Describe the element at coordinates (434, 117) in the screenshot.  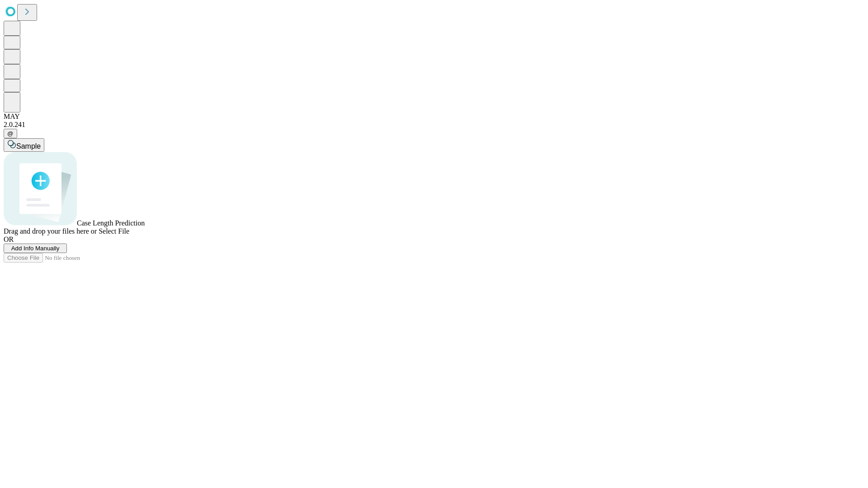
I see `div: MAY` at that location.